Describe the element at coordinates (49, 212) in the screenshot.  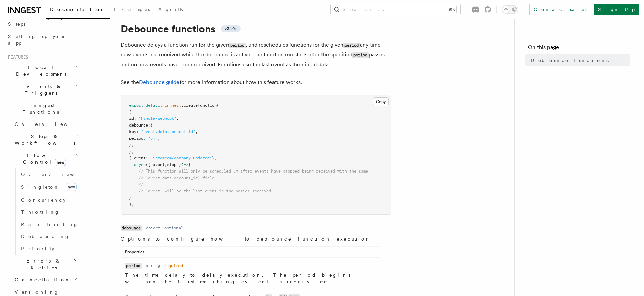
I see `a: Throttling` at that location.